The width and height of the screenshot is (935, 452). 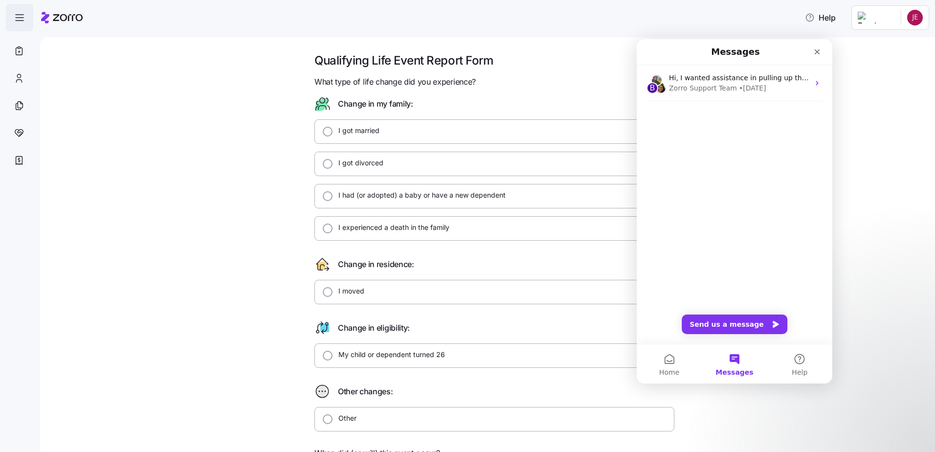 I want to click on div: Zorro Support Team, so click(x=66, y=49).